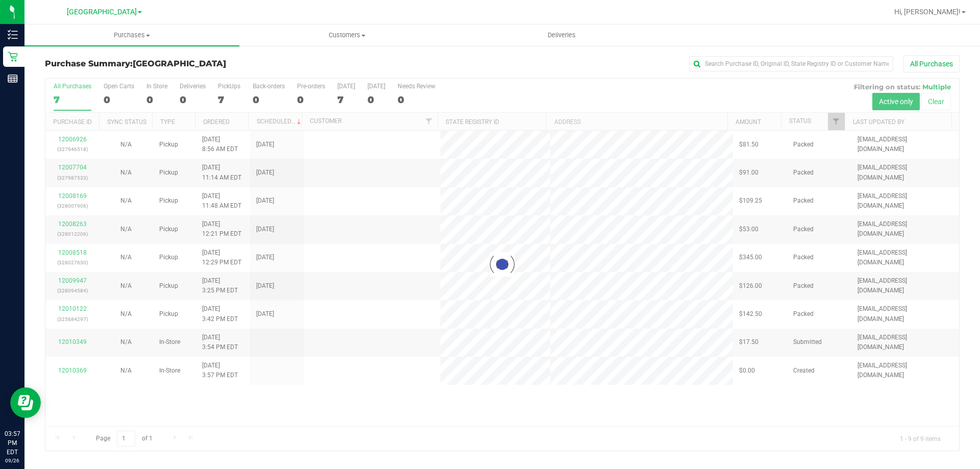 The width and height of the screenshot is (980, 469). Describe the element at coordinates (561, 35) in the screenshot. I see `a: Deliveries` at that location.